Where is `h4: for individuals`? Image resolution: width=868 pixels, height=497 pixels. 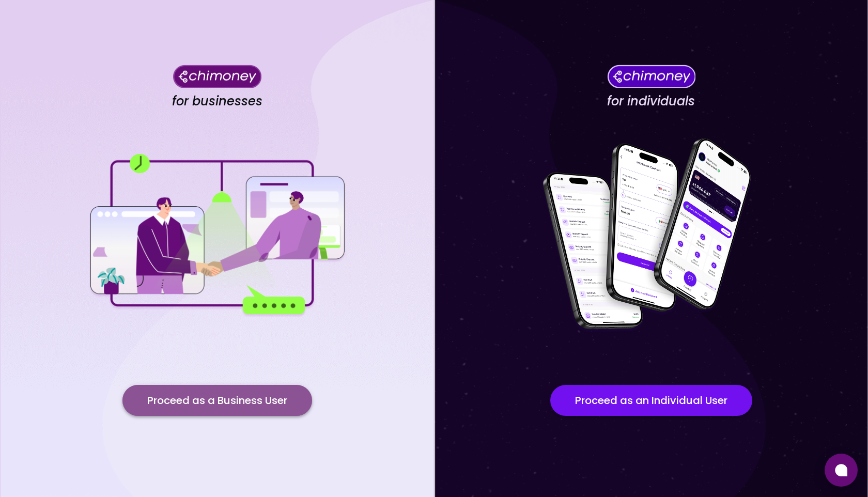 h4: for individuals is located at coordinates (651, 101).